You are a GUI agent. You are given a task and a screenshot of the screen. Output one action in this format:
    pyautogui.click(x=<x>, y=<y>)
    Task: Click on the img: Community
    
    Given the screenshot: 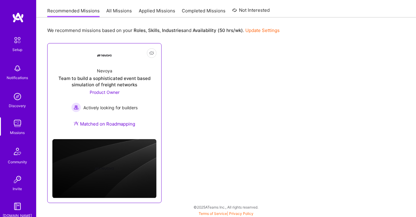 What is the action you would take?
    pyautogui.click(x=17, y=151)
    